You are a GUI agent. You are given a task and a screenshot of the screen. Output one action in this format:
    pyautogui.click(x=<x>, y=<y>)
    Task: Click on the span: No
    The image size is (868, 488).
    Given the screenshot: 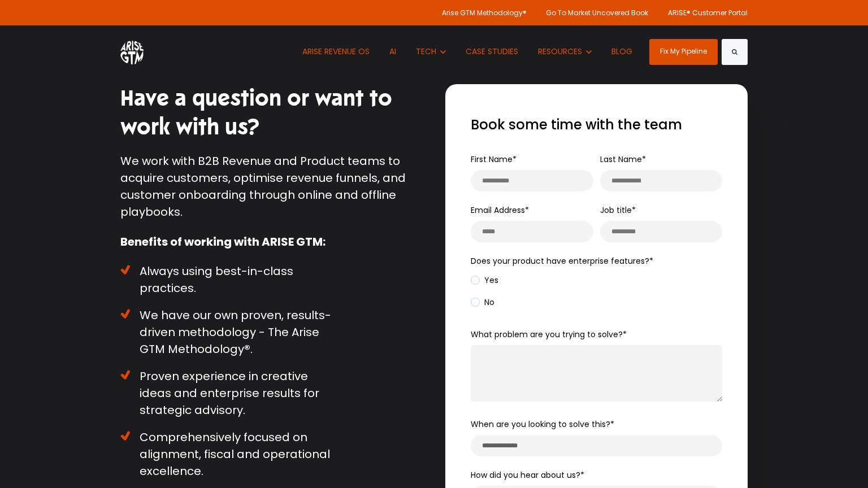 What is the action you would take?
    pyautogui.click(x=482, y=302)
    